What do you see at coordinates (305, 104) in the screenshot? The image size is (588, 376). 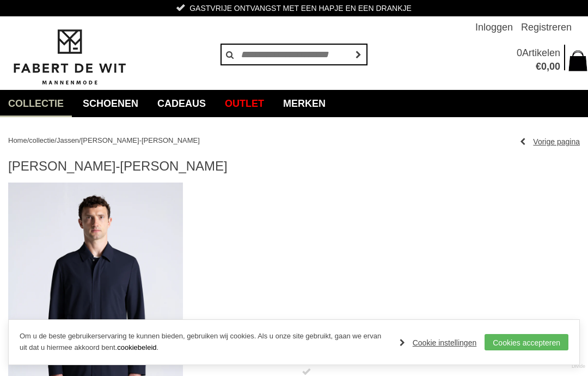 I see `a: Merken` at bounding box center [305, 104].